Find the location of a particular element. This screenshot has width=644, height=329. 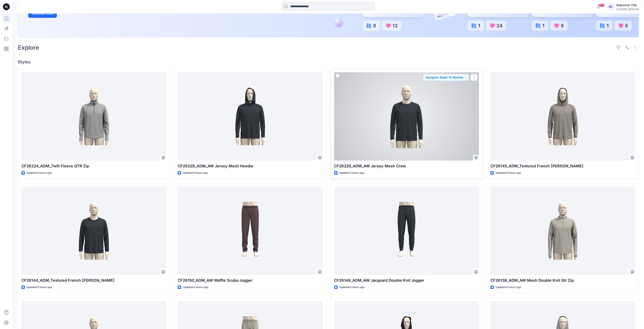

a: CF26148_ADM_AW Jacquard Double Knit Jogger is located at coordinates (406, 231).